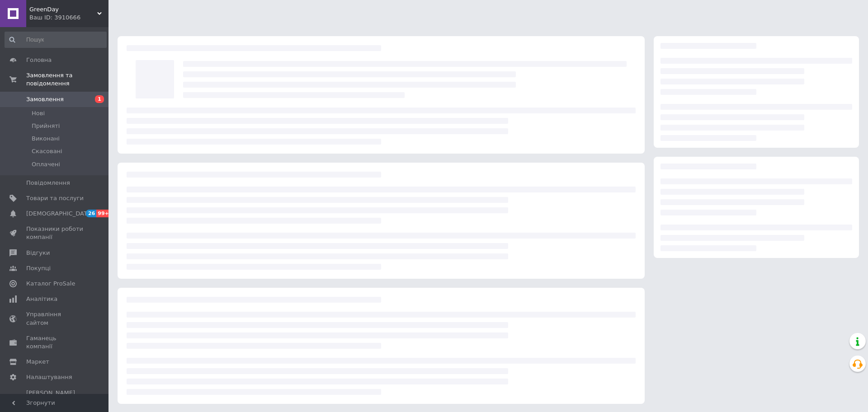 This screenshot has height=412, width=868. What do you see at coordinates (48, 183) in the screenshot?
I see `span: Повідомлення` at bounding box center [48, 183].